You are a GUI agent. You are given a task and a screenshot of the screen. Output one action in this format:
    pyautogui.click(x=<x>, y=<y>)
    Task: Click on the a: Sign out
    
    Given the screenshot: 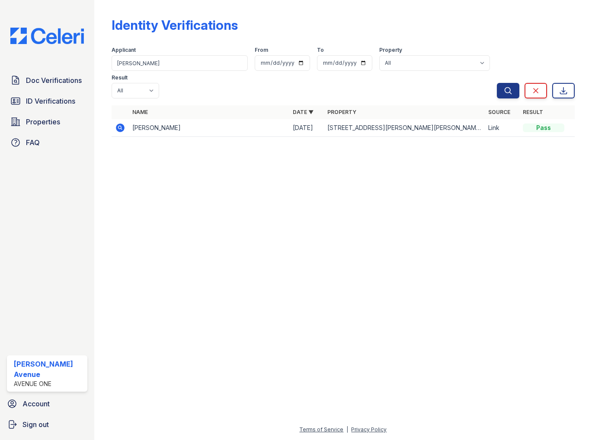 What is the action you would take?
    pyautogui.click(x=47, y=425)
    